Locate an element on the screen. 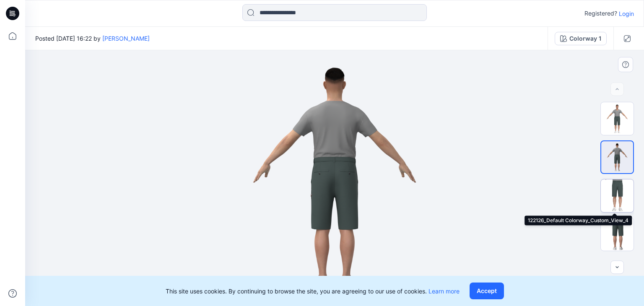 This screenshot has width=644, height=306. p: This site uses cookies. By continuing to browse the site, you are agreeing to our use of cookies. is located at coordinates (312, 291).